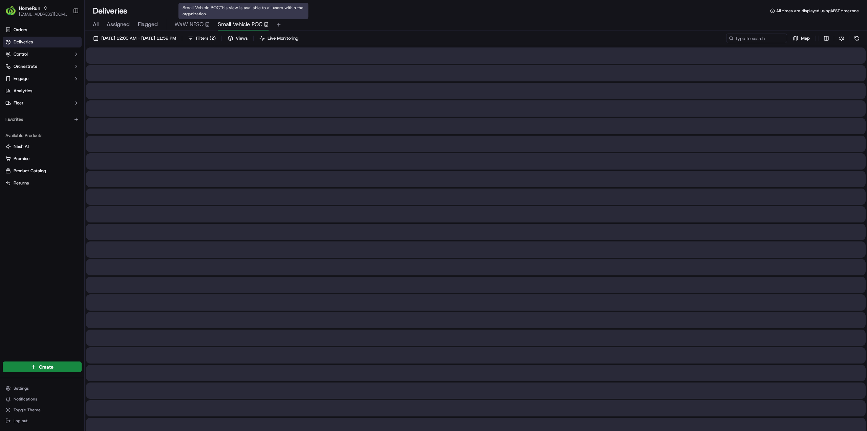 Image resolution: width=867 pixels, height=431 pixels. What do you see at coordinates (42, 103) in the screenshot?
I see `button: Fleet` at bounding box center [42, 103].